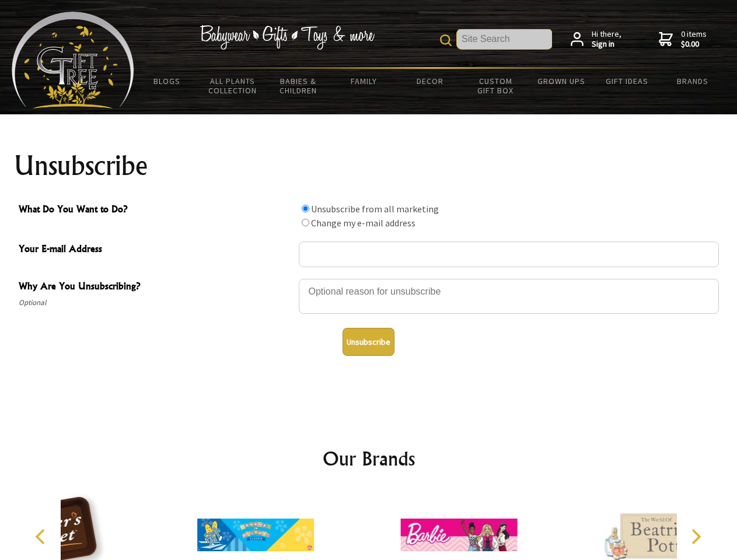  What do you see at coordinates (375, 209) in the screenshot?
I see `label: Unsubscribe from all marketing` at bounding box center [375, 209].